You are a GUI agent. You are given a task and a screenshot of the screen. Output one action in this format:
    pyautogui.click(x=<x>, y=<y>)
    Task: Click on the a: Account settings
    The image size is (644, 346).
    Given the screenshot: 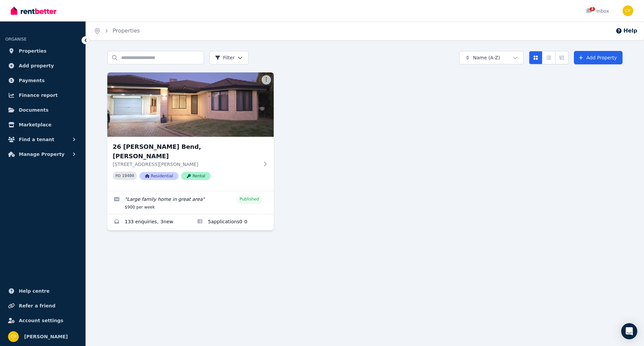 What is the action you would take?
    pyautogui.click(x=43, y=320)
    